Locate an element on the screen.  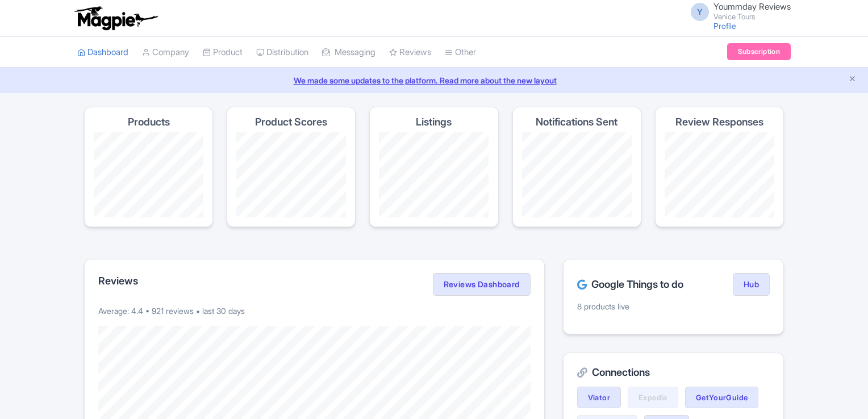
span: Yoummday Reviews is located at coordinates (752, 6).